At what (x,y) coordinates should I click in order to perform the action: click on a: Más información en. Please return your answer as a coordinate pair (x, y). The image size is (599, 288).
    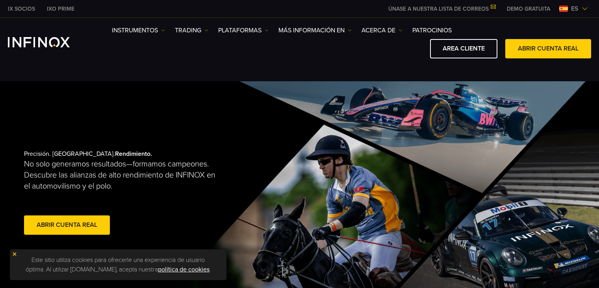
    Looking at the image, I should click on (315, 30).